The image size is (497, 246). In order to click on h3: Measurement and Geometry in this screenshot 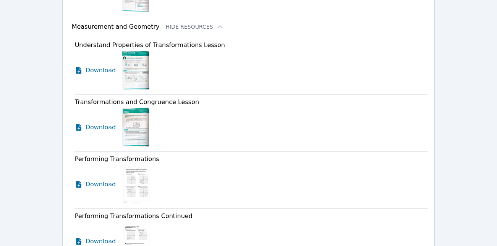, I will do `click(116, 27)`.